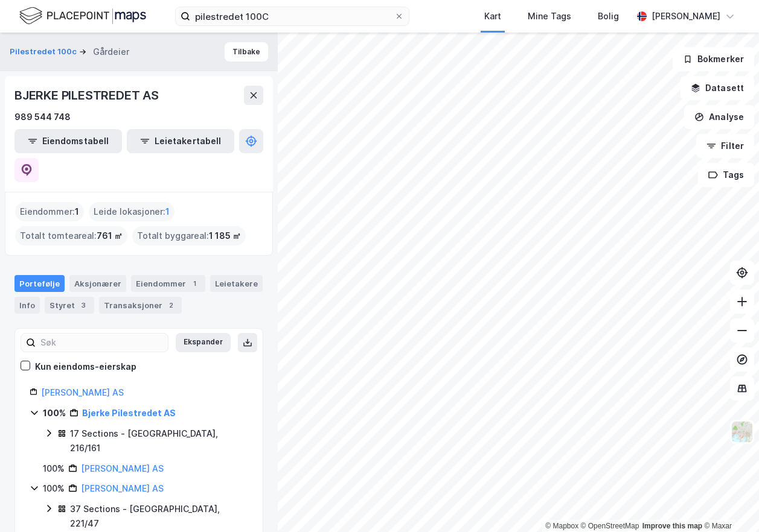 The image size is (759, 532). What do you see at coordinates (44, 52) in the screenshot?
I see `button: Pilestredet 100c` at bounding box center [44, 52].